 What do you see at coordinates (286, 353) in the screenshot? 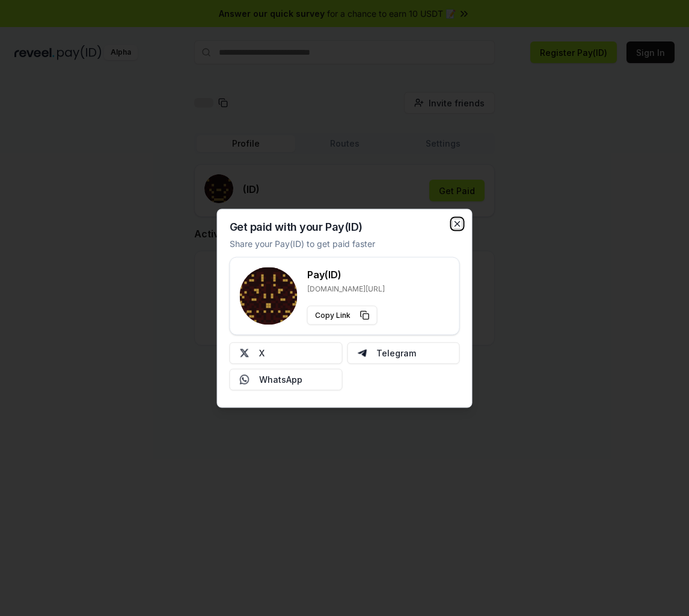
I see `button: X` at bounding box center [286, 353].